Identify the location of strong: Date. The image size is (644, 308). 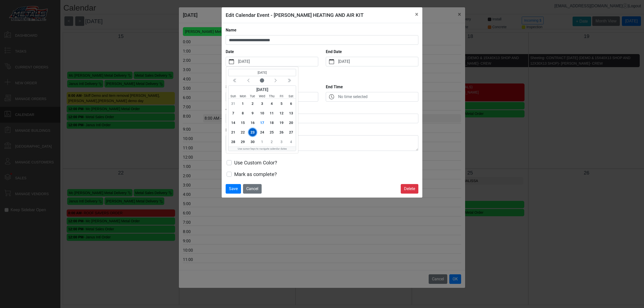
(230, 51).